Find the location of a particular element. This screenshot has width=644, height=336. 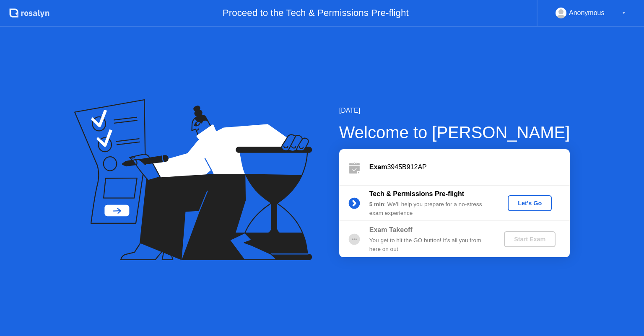

div: Start Exam is located at coordinates (530, 239).